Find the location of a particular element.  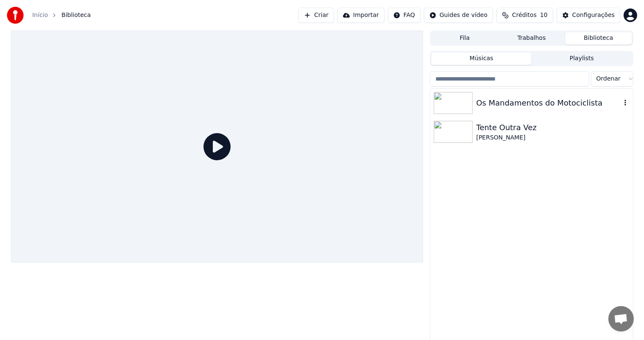

button: Importar is located at coordinates (361, 15).